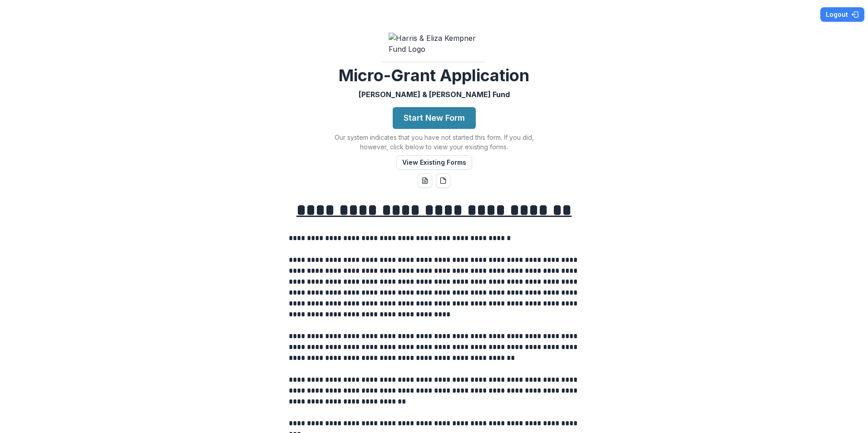 The height and width of the screenshot is (433, 868). What do you see at coordinates (434, 163) in the screenshot?
I see `button: View Existing Forms` at bounding box center [434, 163].